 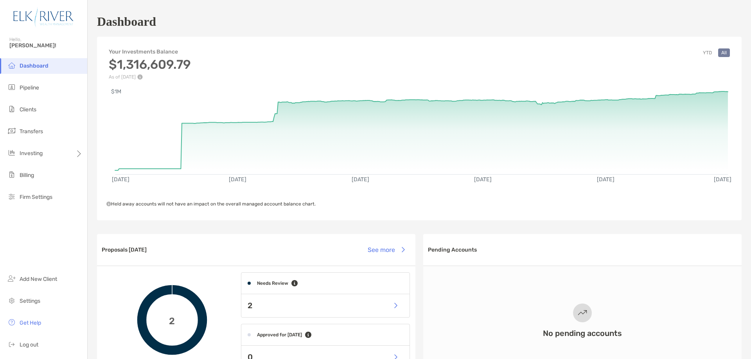 I want to click on span: Dashboard, so click(x=34, y=66).